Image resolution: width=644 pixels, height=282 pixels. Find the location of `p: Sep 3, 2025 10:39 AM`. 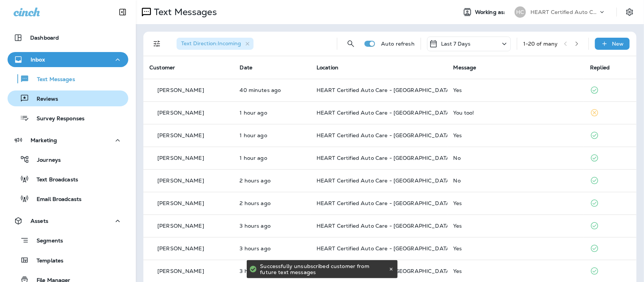

p: Sep 3, 2025 10:39 AM is located at coordinates (272, 181).